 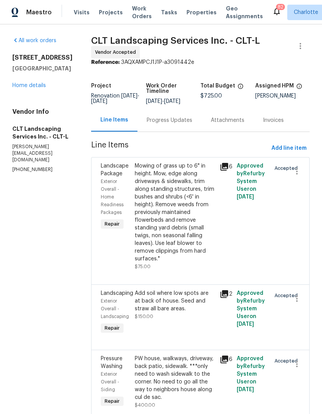 What do you see at coordinates (300, 88) in the screenshot?
I see `span: The hpm assigned to this work order.` at bounding box center [300, 88].